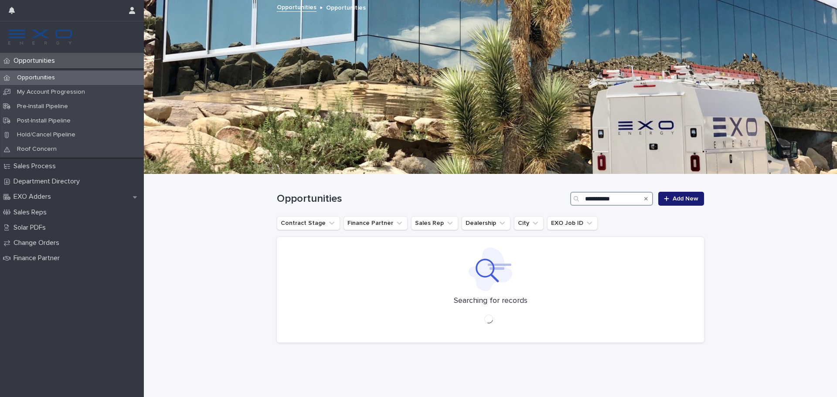 The height and width of the screenshot is (397, 837). Describe the element at coordinates (38, 243) in the screenshot. I see `p: Change Orders` at that location.